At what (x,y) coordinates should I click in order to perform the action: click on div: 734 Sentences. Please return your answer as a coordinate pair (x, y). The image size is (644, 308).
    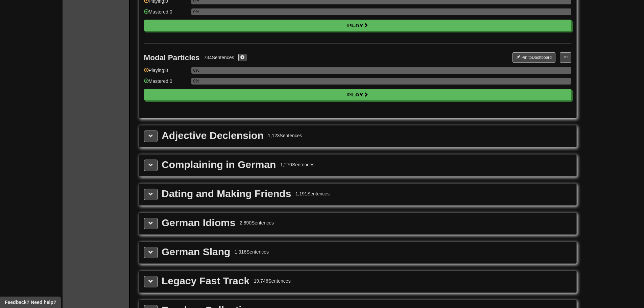
    Looking at the image, I should click on (219, 58).